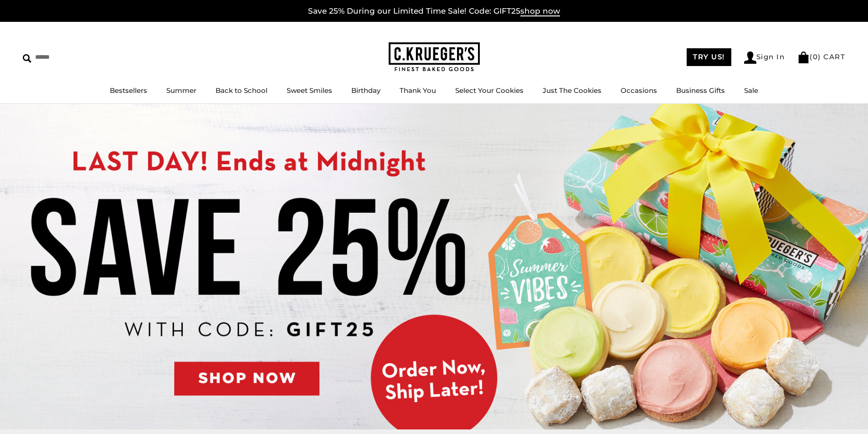 Image resolution: width=868 pixels, height=434 pixels. What do you see at coordinates (434, 57) in the screenshot?
I see `img: C.KRUEGER'S` at bounding box center [434, 57].